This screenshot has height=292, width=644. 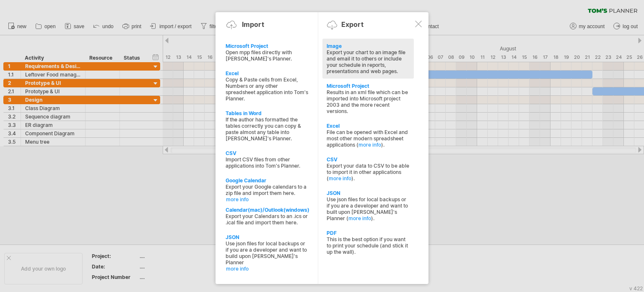 I want to click on div: If the author has formatted the tables correctly you can copy & paste almost any table into [PERS..., so click(x=267, y=129).